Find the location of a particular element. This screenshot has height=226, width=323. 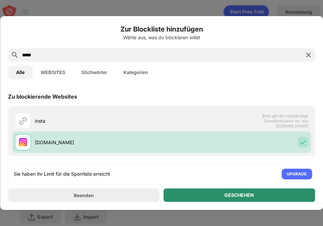

h6: Zur Blockliste hinzufügen is located at coordinates (161, 29).